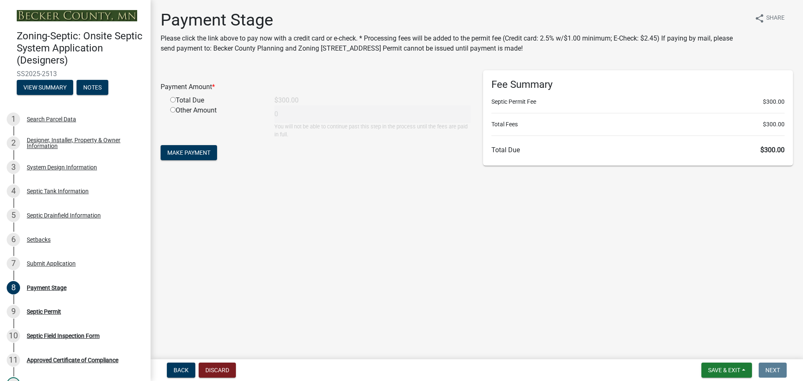  What do you see at coordinates (64, 215) in the screenshot?
I see `div: Septic Drainfield Information` at bounding box center [64, 215].